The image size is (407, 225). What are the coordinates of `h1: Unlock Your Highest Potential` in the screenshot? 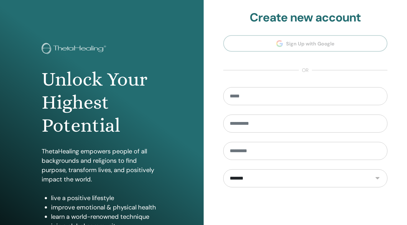 It's located at (102, 102).